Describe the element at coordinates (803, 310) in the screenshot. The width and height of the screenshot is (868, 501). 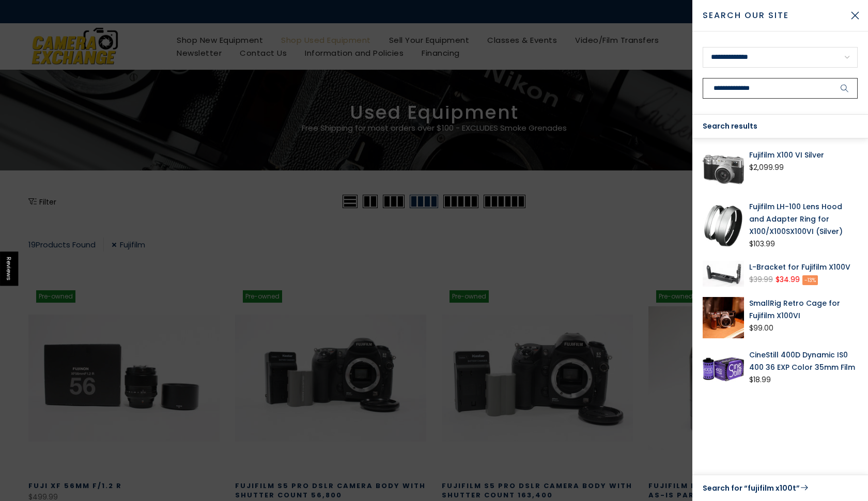
I see `a: SmallRig Retro Cage for Fujifilm X100VI` at that location.